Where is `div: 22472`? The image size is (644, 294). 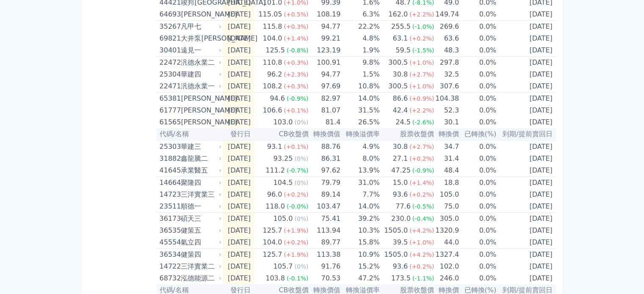
div: 22472 is located at coordinates (169, 62).